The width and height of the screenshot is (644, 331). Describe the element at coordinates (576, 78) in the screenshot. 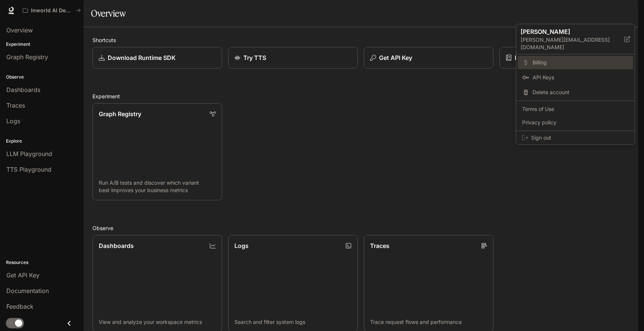

I see `a: API Keys` at that location.